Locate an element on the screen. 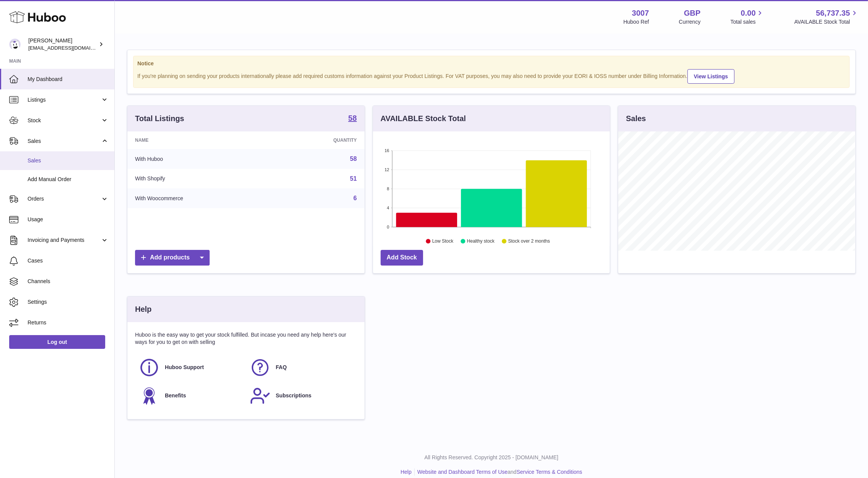 The image size is (868, 478). a: Huboo Support is located at coordinates (191, 368).